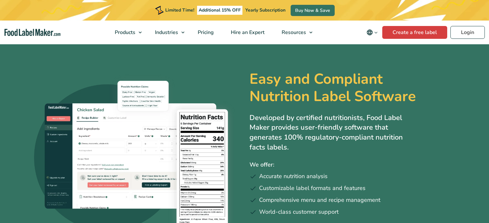 The image size is (489, 223). Describe the element at coordinates (247, 32) in the screenshot. I see `a: Hire an Expert` at that location.